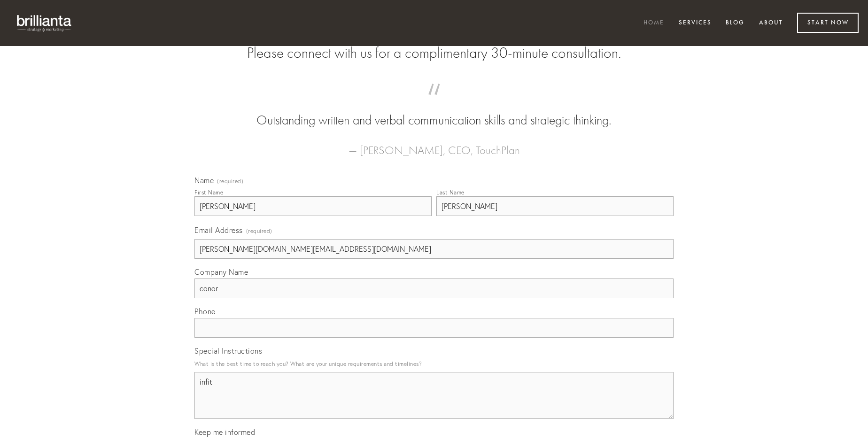 Image resolution: width=868 pixels, height=441 pixels. I want to click on a: Services, so click(696, 23).